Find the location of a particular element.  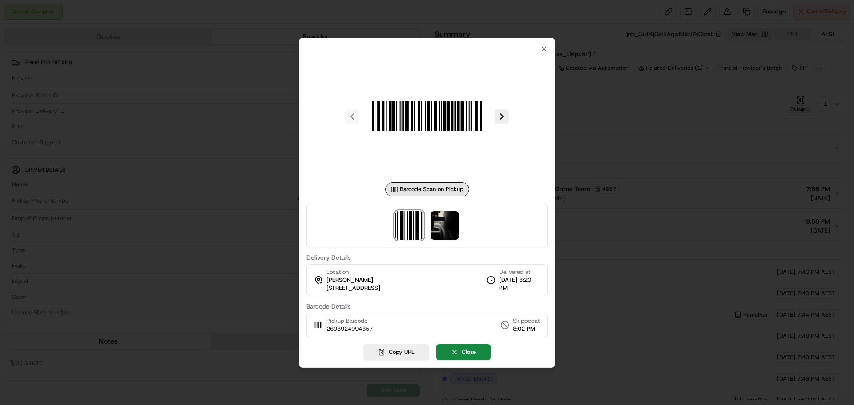

span: 8:02 PM is located at coordinates (526, 329).